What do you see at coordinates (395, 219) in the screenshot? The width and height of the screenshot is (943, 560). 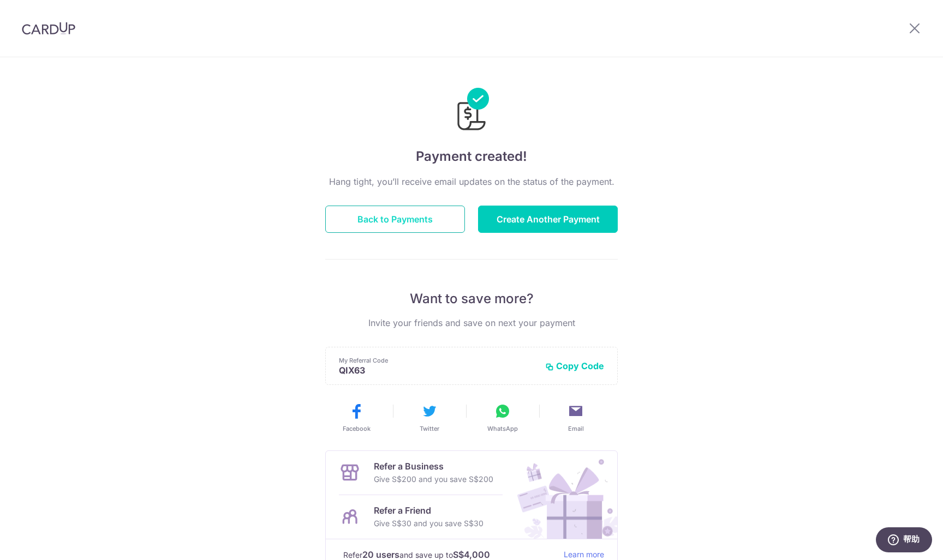 I see `button: Back to Payments` at bounding box center [395, 219].